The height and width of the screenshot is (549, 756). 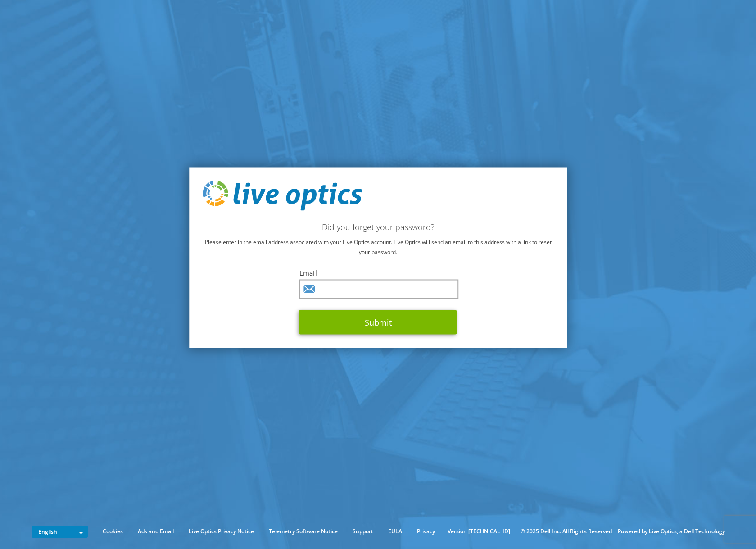 I want to click on a: Cookies, so click(x=112, y=531).